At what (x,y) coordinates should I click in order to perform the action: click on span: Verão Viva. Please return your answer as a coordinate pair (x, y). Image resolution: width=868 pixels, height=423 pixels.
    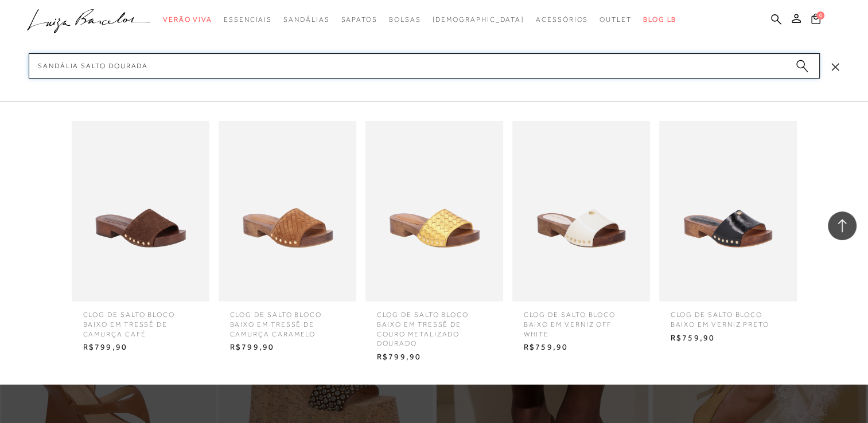
    Looking at the image, I should click on (187, 19).